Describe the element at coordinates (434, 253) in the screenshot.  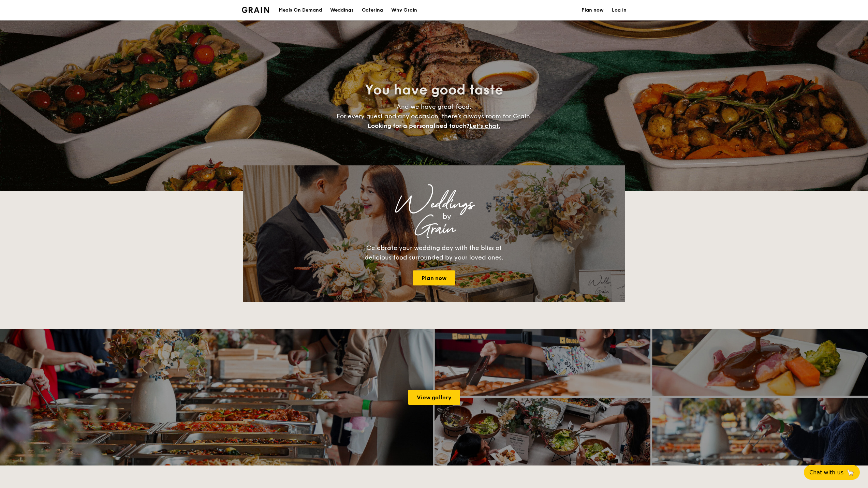
I see `div: Celebrate your wedding day with the bliss of delicious food surrounded by your loved ones.` at that location.